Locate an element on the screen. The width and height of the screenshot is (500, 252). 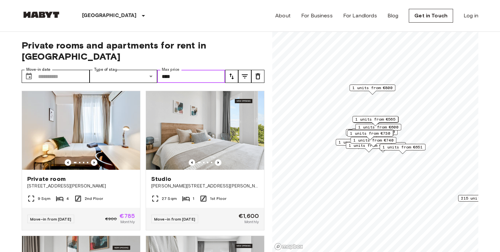
span: €785 is located at coordinates (127, 216).